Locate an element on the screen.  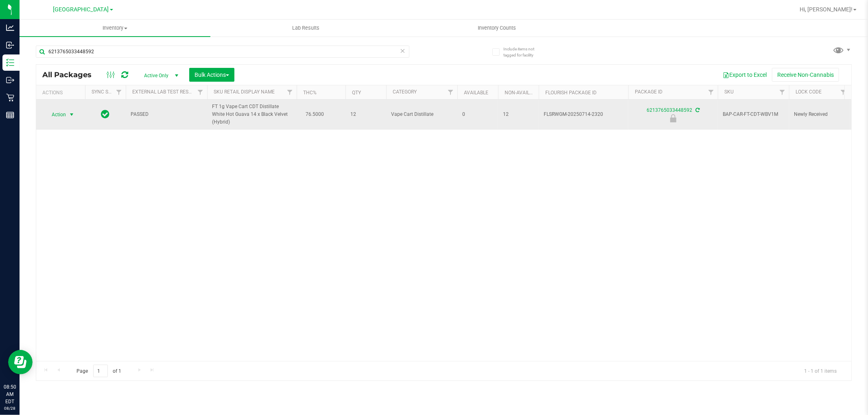
a: External Lab Test Result is located at coordinates (164, 92).